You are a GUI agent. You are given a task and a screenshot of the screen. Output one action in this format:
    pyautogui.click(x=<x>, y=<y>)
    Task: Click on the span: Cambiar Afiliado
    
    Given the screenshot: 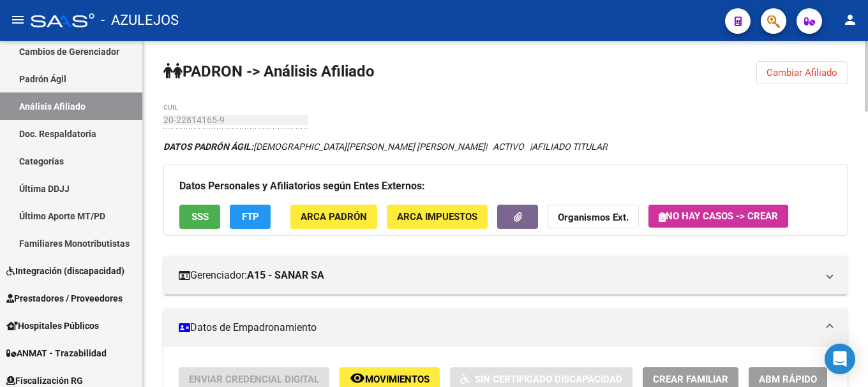 What is the action you would take?
    pyautogui.click(x=802, y=73)
    